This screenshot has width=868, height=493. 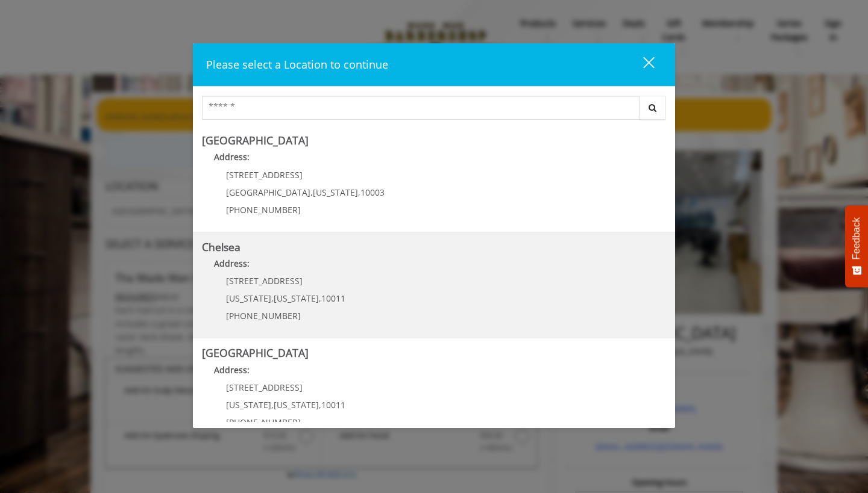 What do you see at coordinates (421, 108) in the screenshot?
I see `input: Search Center` at bounding box center [421, 108].